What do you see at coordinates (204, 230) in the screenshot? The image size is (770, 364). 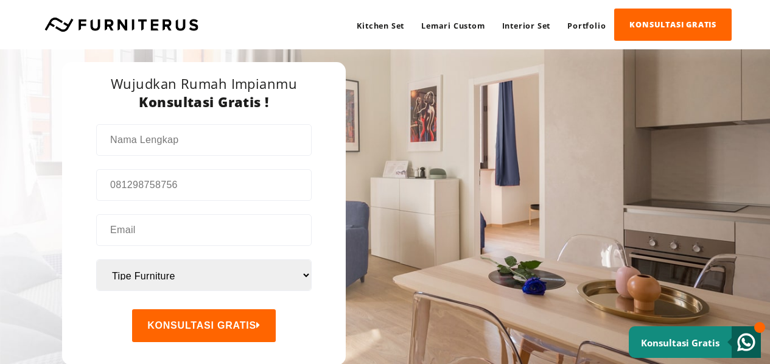 I see `input: Email` at bounding box center [204, 230].